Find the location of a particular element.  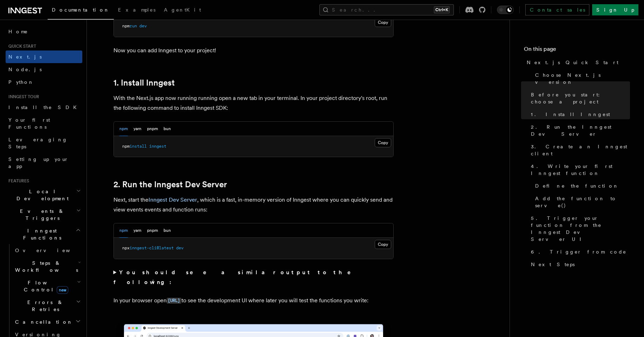

span: Cancellation is located at coordinates (43, 322).